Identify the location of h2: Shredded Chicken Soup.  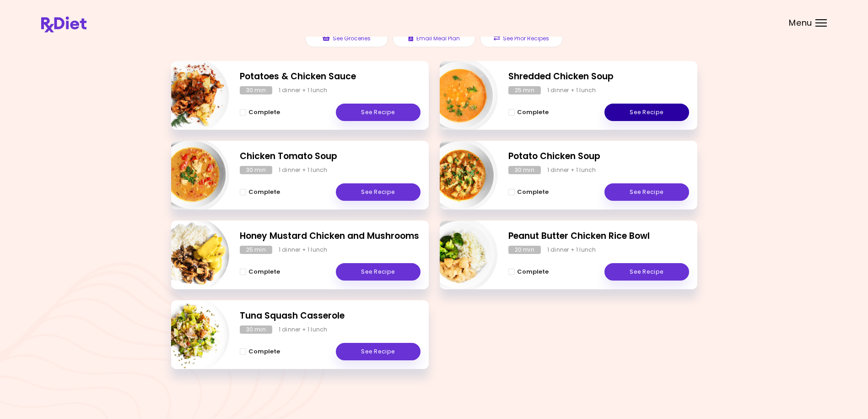
(598, 76).